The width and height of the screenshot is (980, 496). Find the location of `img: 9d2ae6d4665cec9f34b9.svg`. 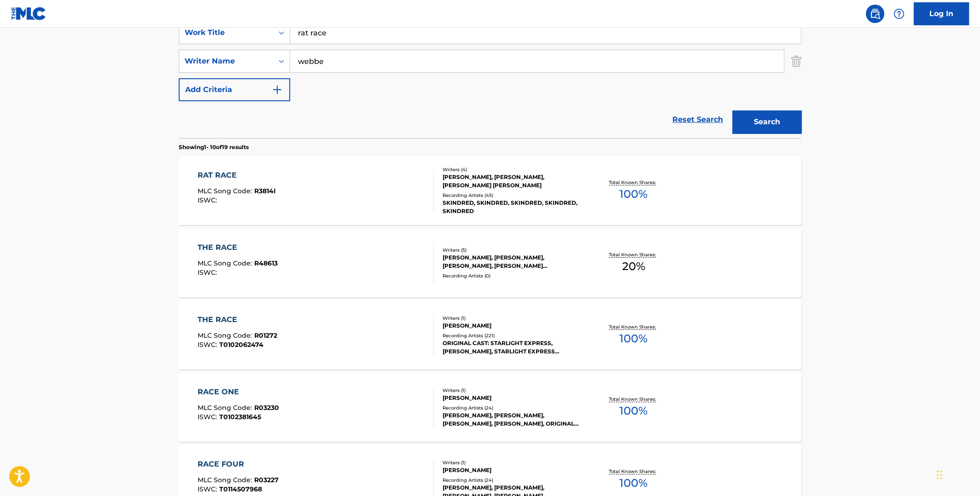

img: 9d2ae6d4665cec9f34b9.svg is located at coordinates (277, 90).